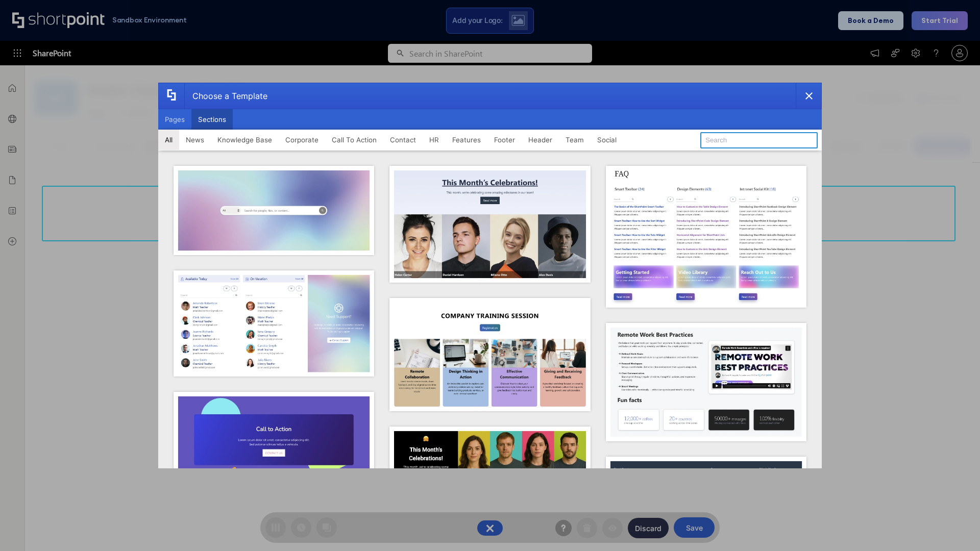  Describe the element at coordinates (606, 140) in the screenshot. I see `button: Social` at that location.